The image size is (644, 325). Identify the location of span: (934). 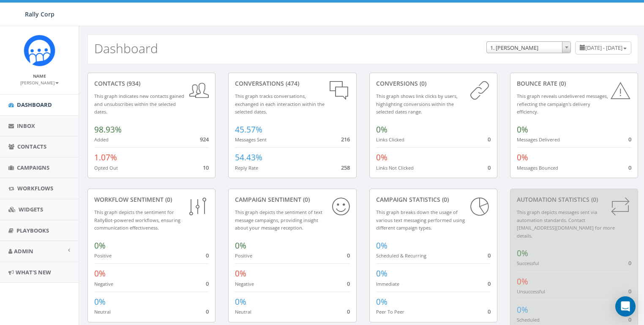
(133, 83).